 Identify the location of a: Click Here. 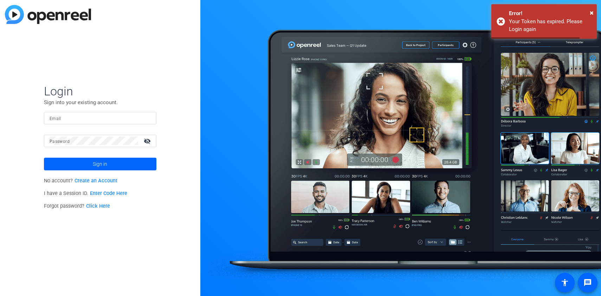
(98, 206).